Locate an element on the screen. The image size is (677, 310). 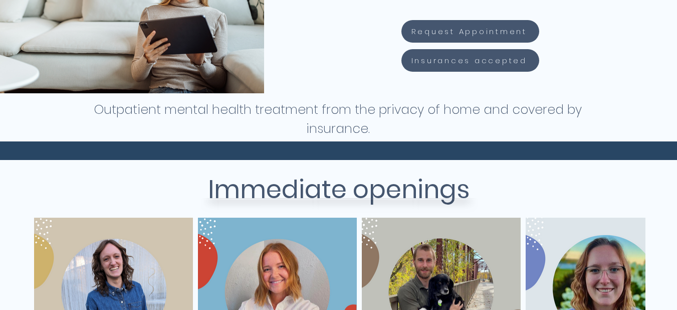
h1: Outpatient mental health treatment from the privacy of home and covered by insurance. is located at coordinates (338, 119).